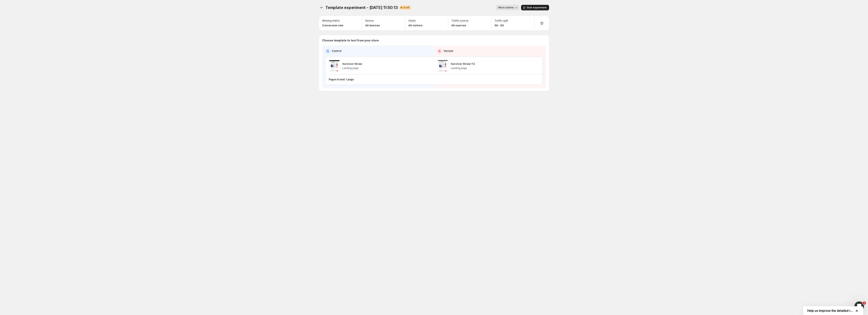 This screenshot has width=868, height=315. What do you see at coordinates (352, 64) in the screenshot?
I see `p: Survivor Straw` at bounding box center [352, 64].